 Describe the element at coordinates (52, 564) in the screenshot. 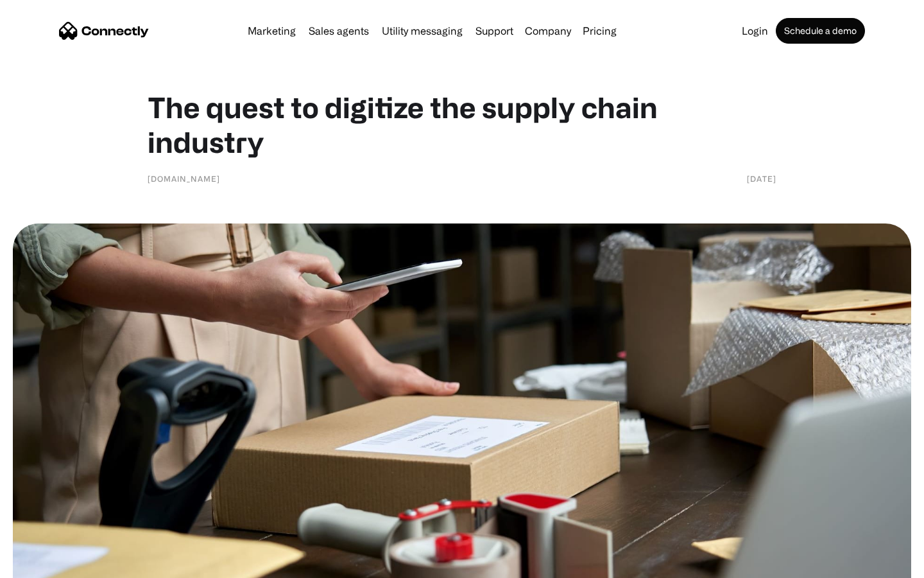

I see `ul: Language list` at that location.